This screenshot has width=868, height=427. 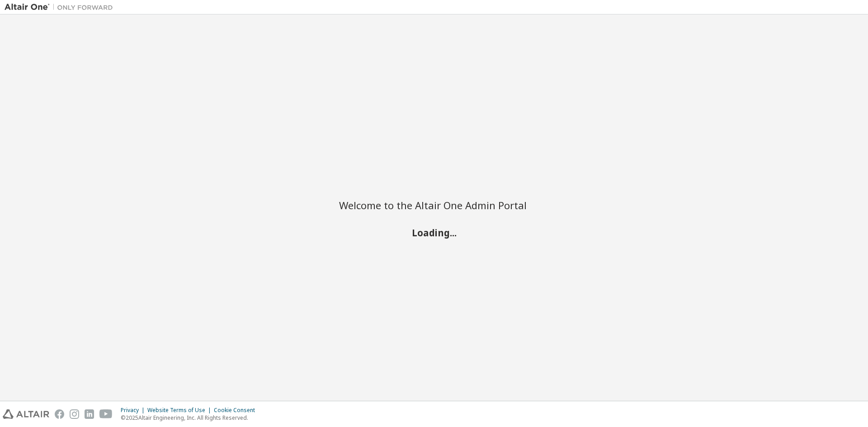 What do you see at coordinates (434, 233) in the screenshot?
I see `h2: Loading...` at bounding box center [434, 233].